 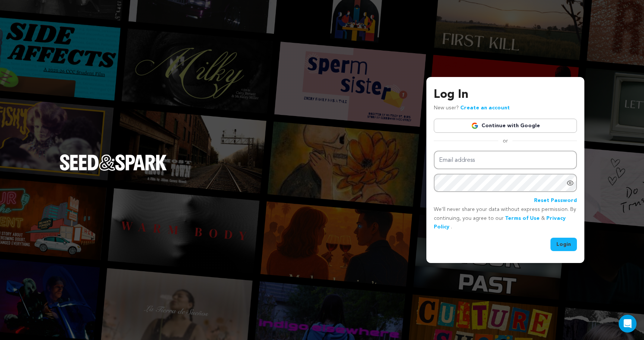 What do you see at coordinates (570, 183) in the screenshot?
I see `a: Show password as plain text. Warning: this will display your password on the screen.` at bounding box center [570, 183].